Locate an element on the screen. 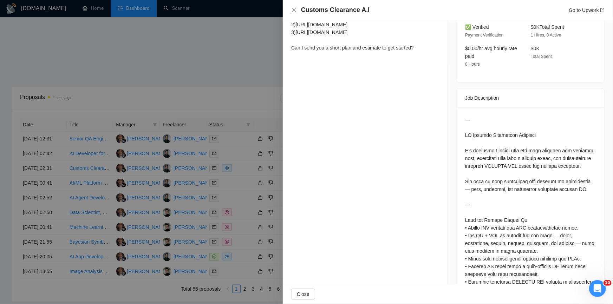 The height and width of the screenshot is (304, 613). span: 10 is located at coordinates (607, 283).